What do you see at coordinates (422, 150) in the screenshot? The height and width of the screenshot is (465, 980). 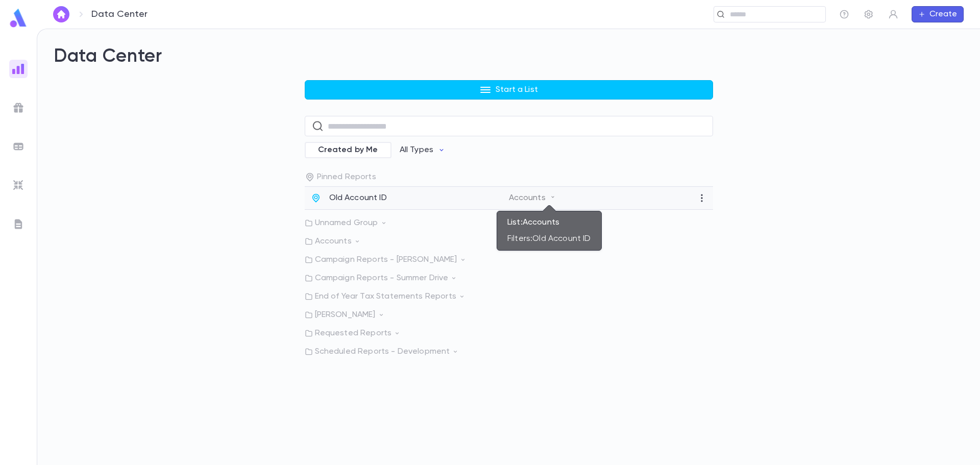 I see `button: All Types` at bounding box center [422, 150].